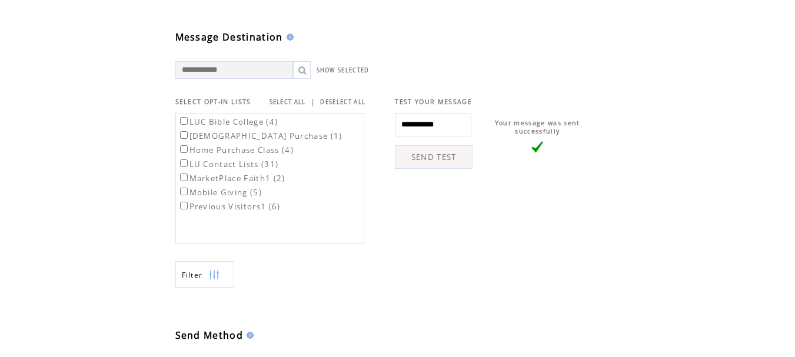 The image size is (795, 357). What do you see at coordinates (343, 70) in the screenshot?
I see `a: SHOW SELECTED` at bounding box center [343, 70].